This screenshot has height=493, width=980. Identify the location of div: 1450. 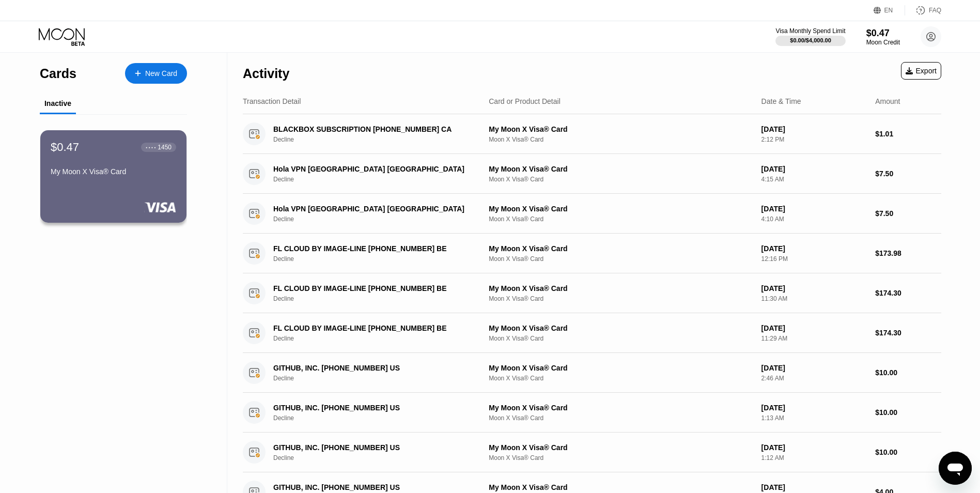
(164, 147).